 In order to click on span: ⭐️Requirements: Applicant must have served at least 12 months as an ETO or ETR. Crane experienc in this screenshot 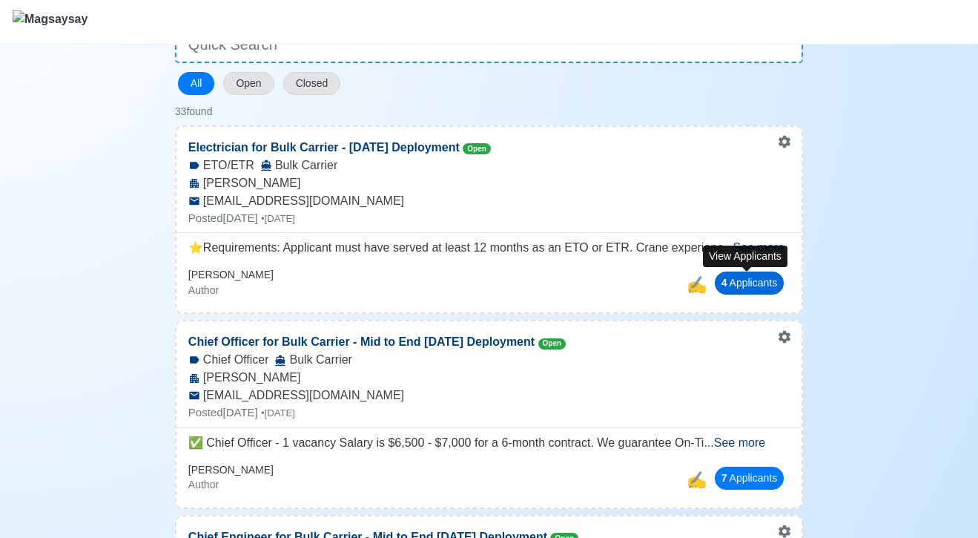, I will do `click(455, 247)`.